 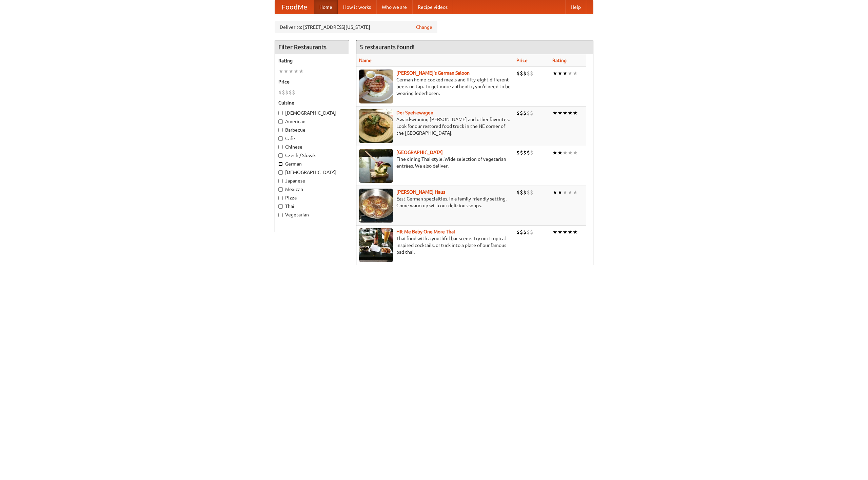 What do you see at coordinates (435, 87) in the screenshot?
I see `p: German home-cooked meals and fifty-eight different beers on tap. To get more authentic, you'd nee...` at bounding box center [435, 87].